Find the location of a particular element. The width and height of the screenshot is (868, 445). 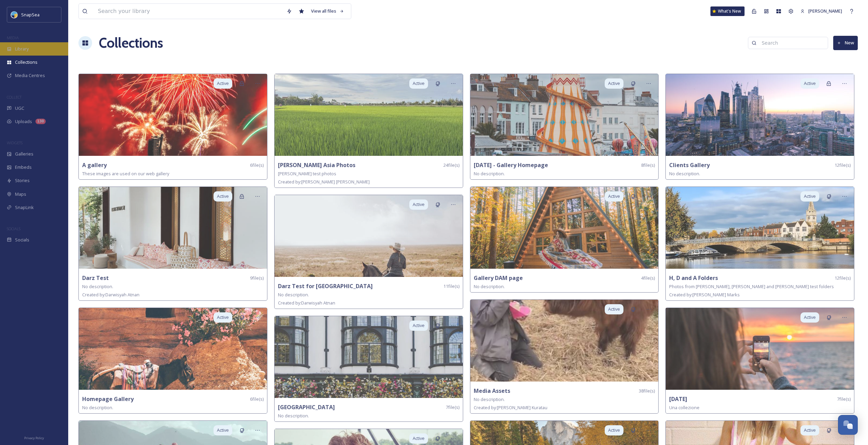

a: Privacy Policy is located at coordinates (34, 438).